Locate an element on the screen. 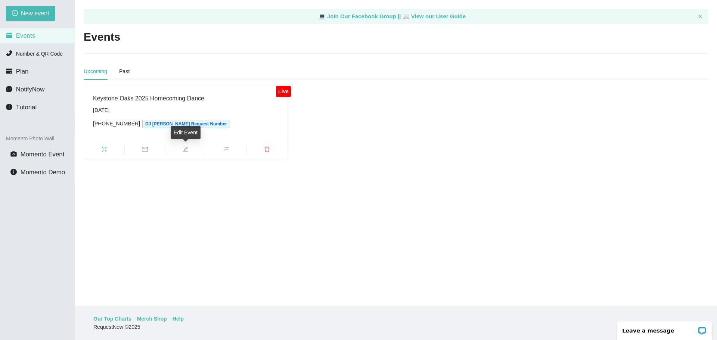 This screenshot has width=717, height=340. div: Upcoming is located at coordinates (95, 71).